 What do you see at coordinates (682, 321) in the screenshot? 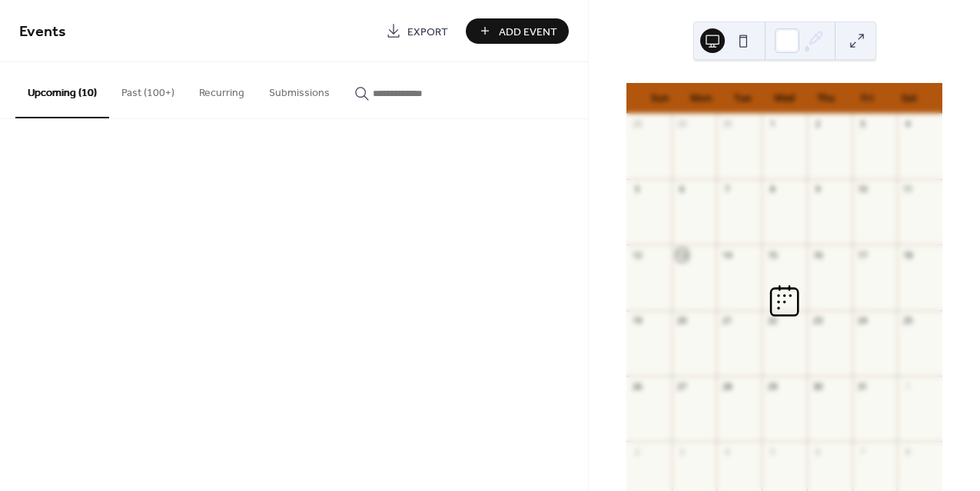
I see `div: 20` at bounding box center [682, 321].